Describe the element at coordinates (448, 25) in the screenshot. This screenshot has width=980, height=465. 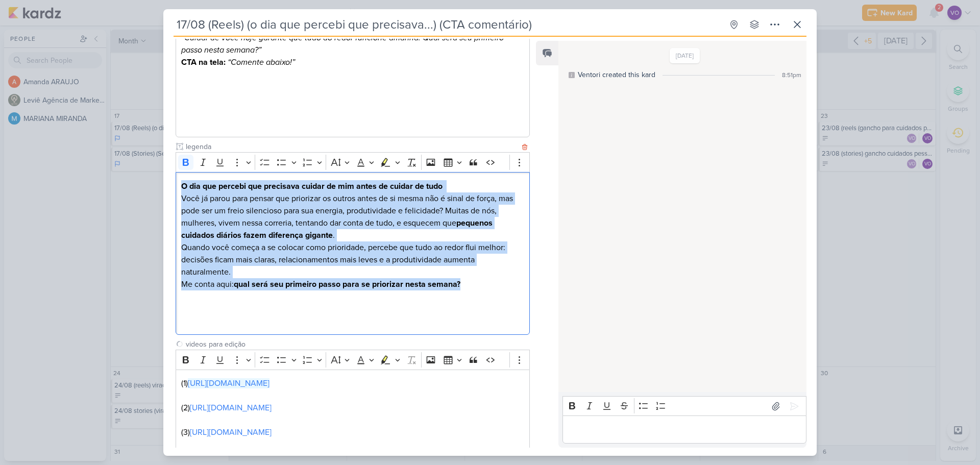
I see `input: Untitled Kard` at that location.